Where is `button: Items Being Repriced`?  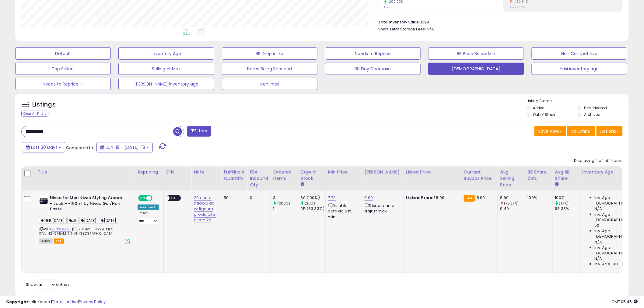 button: Items Being Repriced is located at coordinates (270, 69).